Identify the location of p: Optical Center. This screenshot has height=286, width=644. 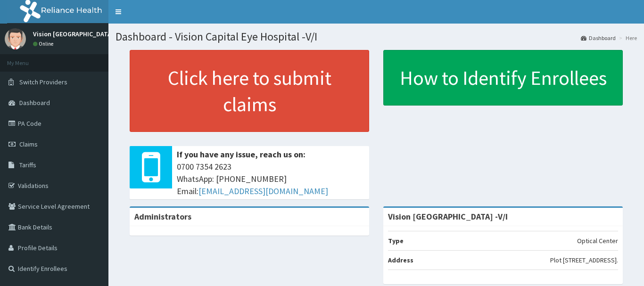
(597, 241).